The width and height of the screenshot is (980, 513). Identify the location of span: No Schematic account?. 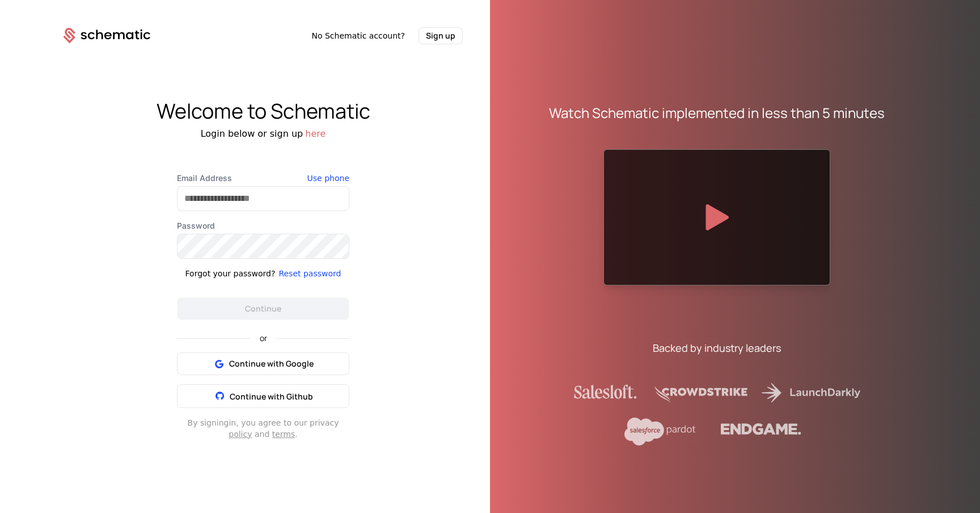
(358, 36).